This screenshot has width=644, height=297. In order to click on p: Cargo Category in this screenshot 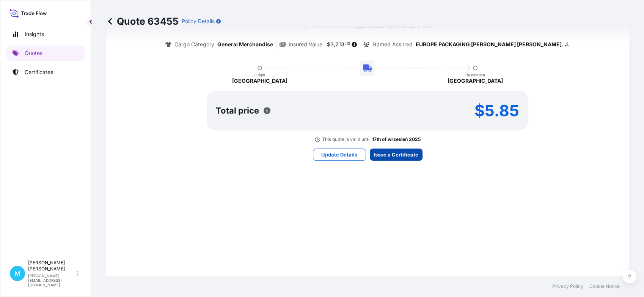, I will do `click(194, 45)`.